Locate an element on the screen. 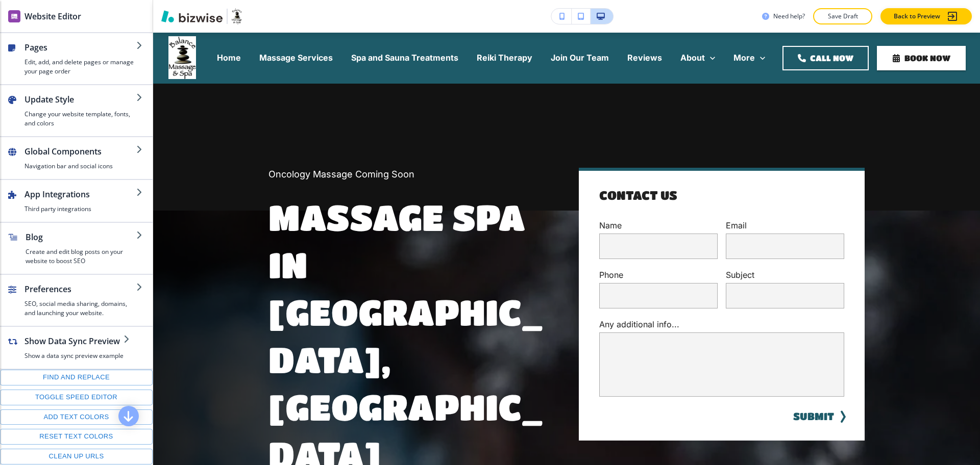 The height and width of the screenshot is (465, 980). img: Bizwise Logo is located at coordinates (192, 17).